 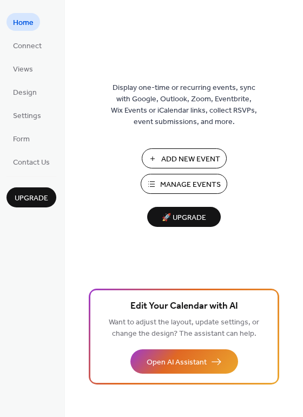 What do you see at coordinates (184, 158) in the screenshot?
I see `button: Add New Event` at bounding box center [184, 158].